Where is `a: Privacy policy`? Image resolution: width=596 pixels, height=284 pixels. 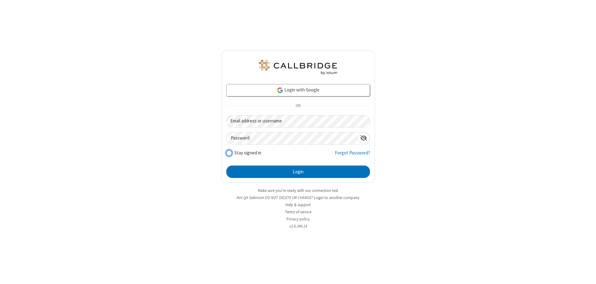 a: Privacy policy is located at coordinates (298, 219).